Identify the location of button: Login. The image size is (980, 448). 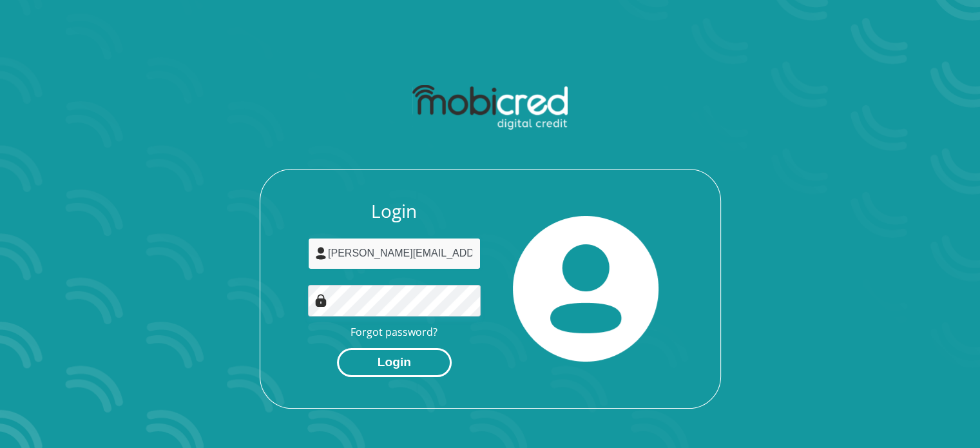
(395, 362).